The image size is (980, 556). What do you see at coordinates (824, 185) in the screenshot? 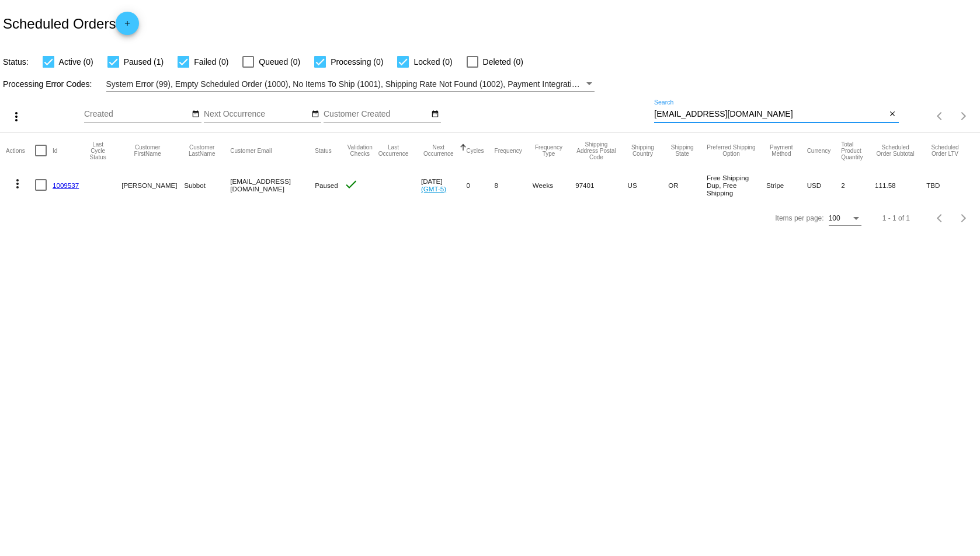
I see `mat-cell: USD` at bounding box center [824, 185].